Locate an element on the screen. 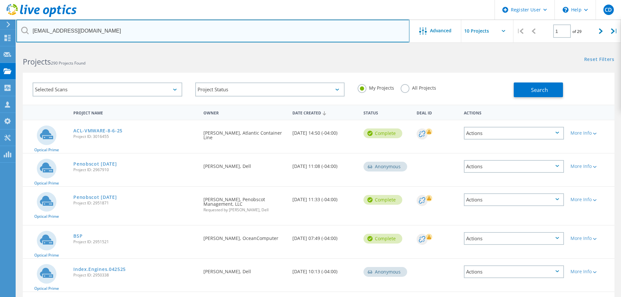 This screenshot has width=621, height=297. div: Selected Scans is located at coordinates (107, 89).